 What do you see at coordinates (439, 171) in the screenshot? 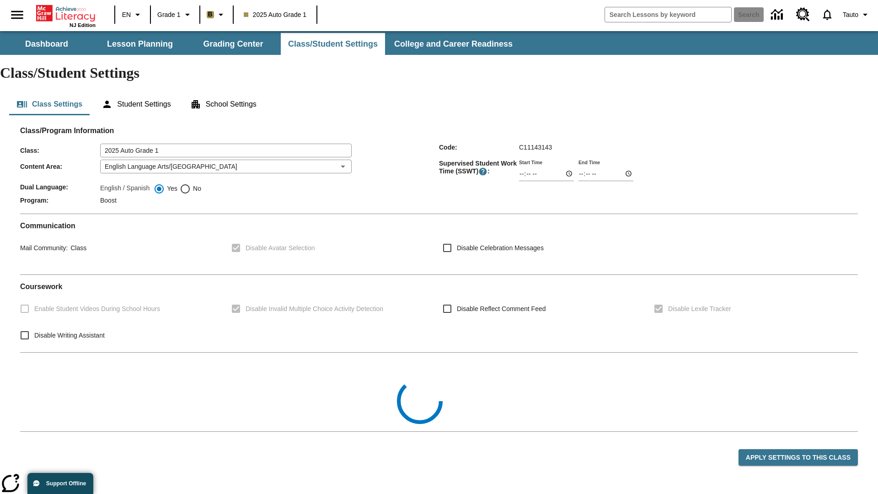
I see `div: Class/Program Information` at bounding box center [439, 171].